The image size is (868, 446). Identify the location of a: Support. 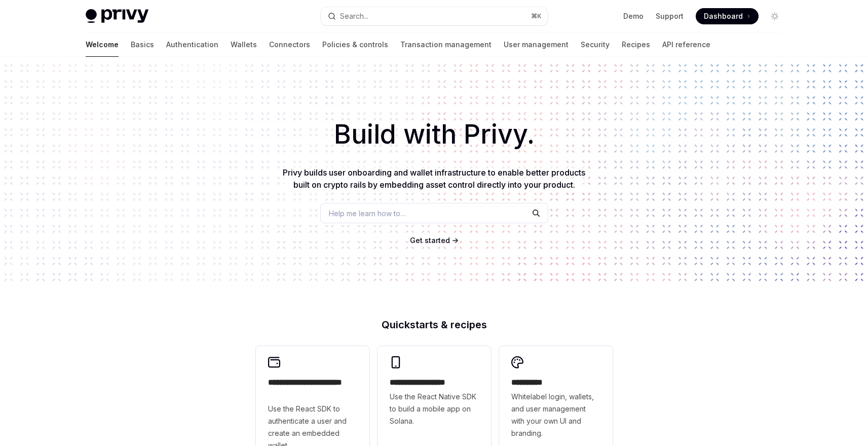
(669, 16).